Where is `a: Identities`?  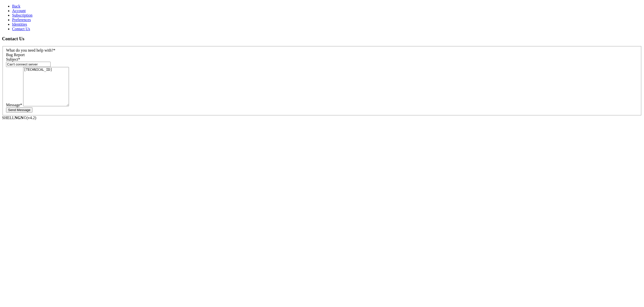
a: Identities is located at coordinates (20, 24).